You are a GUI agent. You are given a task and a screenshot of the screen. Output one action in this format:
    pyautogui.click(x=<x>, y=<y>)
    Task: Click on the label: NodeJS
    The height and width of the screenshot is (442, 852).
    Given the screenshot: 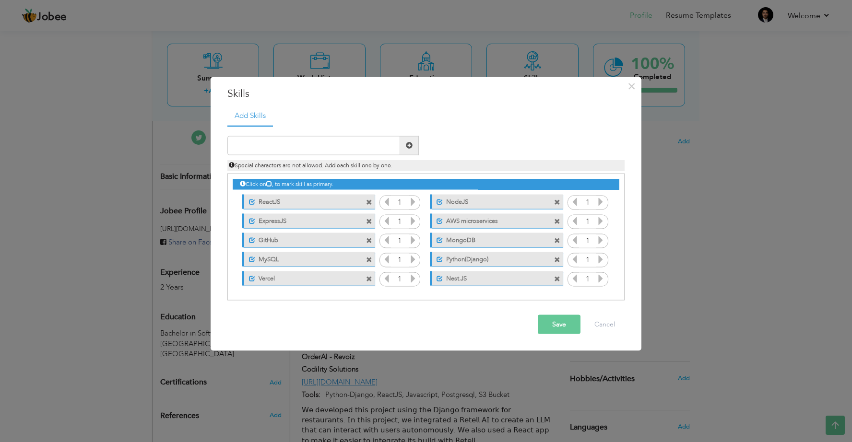 What is the action you would take?
    pyautogui.click(x=490, y=201)
    